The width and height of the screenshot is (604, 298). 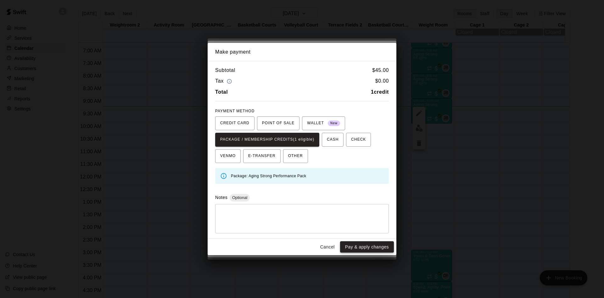 I want to click on b: Total, so click(x=222, y=92).